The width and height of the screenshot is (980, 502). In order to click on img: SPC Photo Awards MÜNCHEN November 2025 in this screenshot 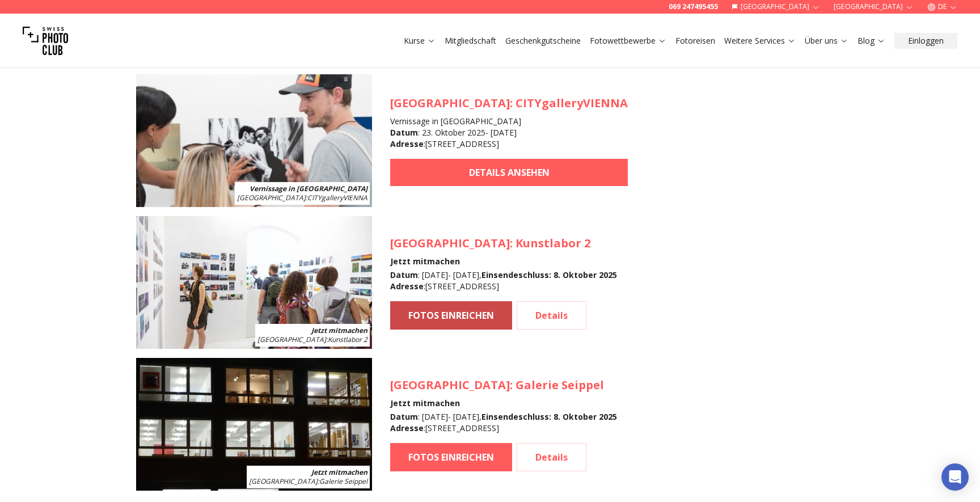, I will do `click(254, 283)`.